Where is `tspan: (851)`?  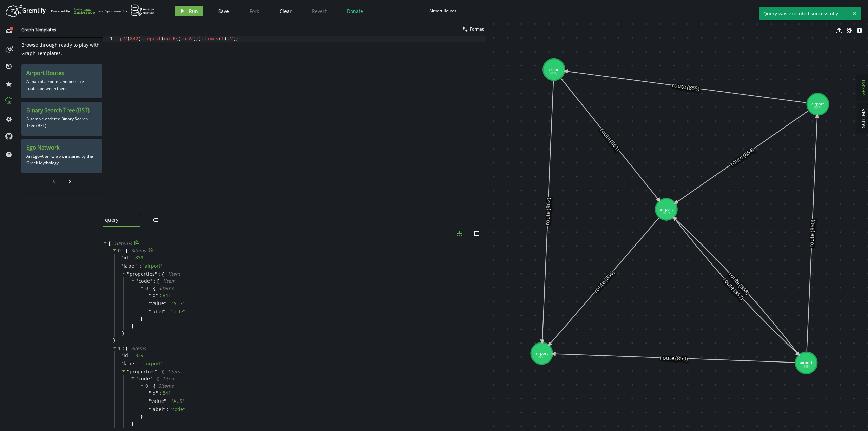 tspan: (851) is located at coordinates (554, 73).